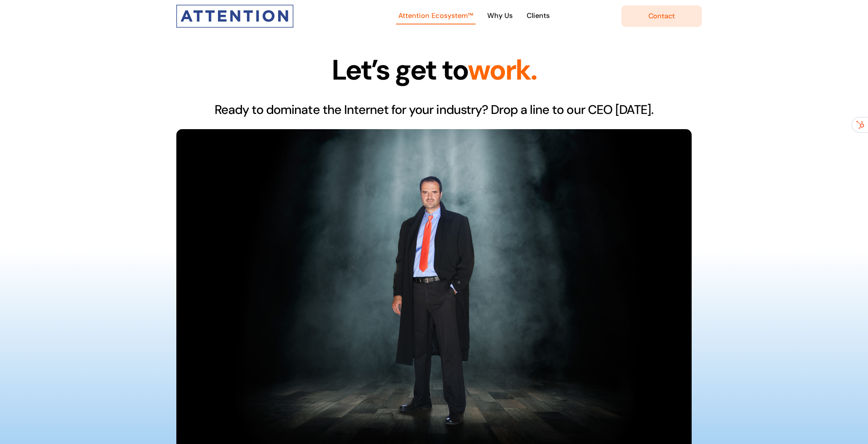  I want to click on span: Clients, so click(538, 16).